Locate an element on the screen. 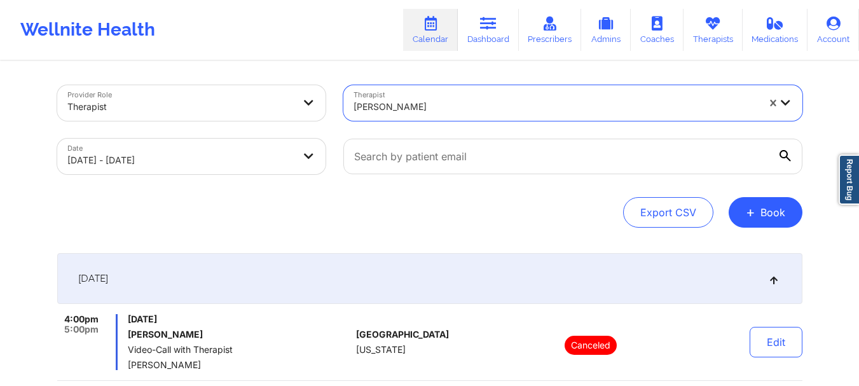  a: Admins is located at coordinates (606, 30).